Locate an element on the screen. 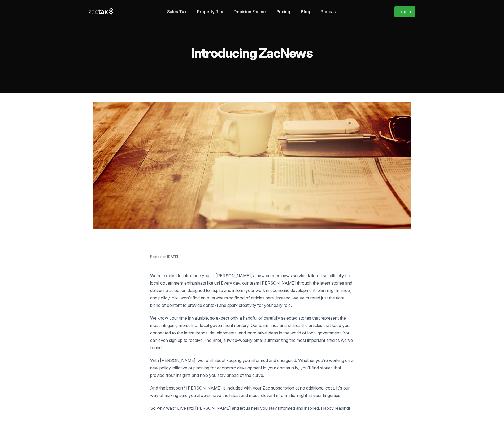 The image size is (504, 424). a: Decision Engine is located at coordinates (250, 12).